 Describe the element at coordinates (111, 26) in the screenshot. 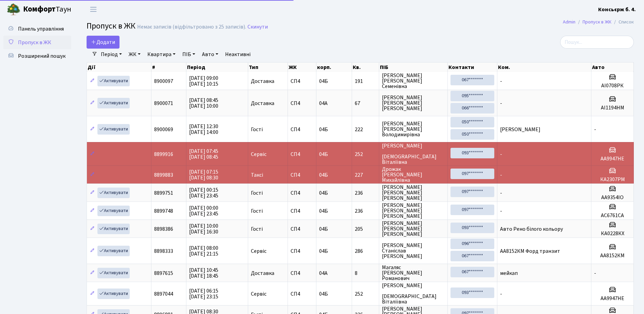

I see `span: Пропуск в ЖК` at that location.